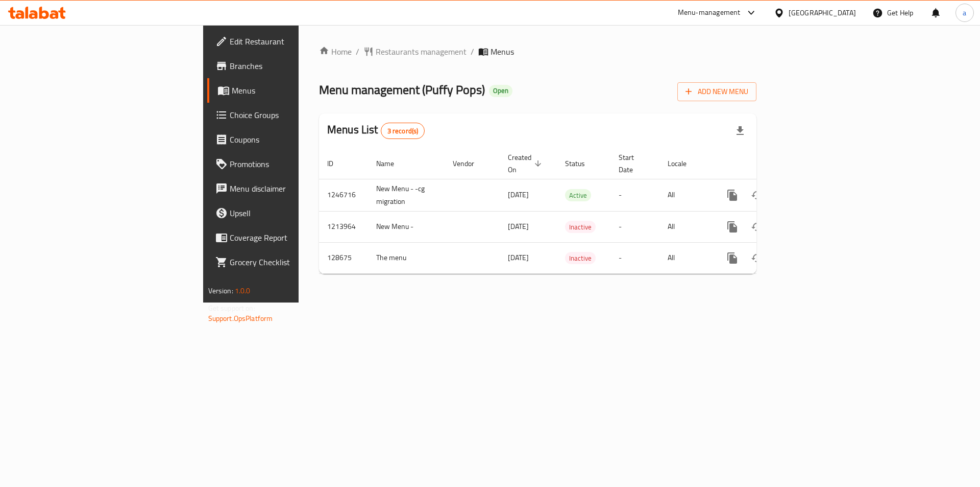  I want to click on a: Branches, so click(287, 65).